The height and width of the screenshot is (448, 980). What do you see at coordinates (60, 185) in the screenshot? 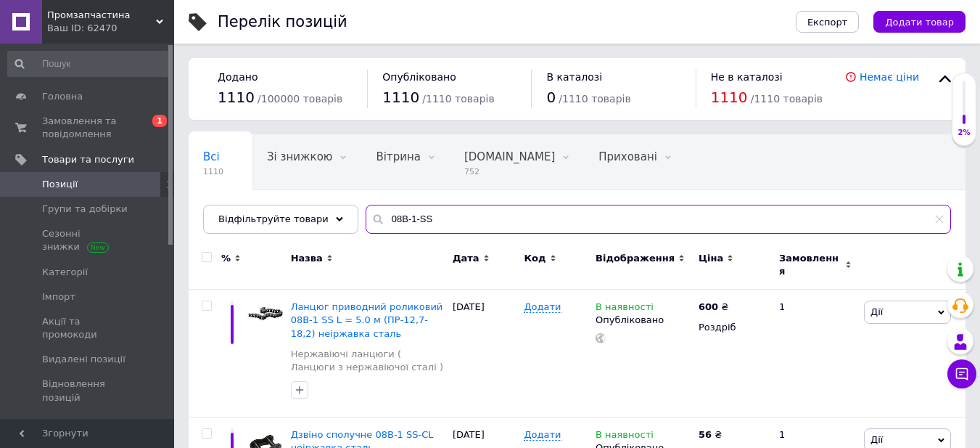
I see `span: Позиції` at bounding box center [60, 185].